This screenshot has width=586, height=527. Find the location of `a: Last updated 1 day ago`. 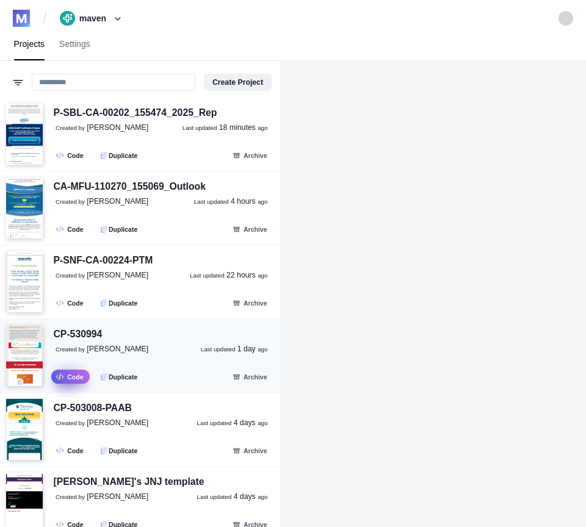

a: Last updated 1 day ago is located at coordinates (234, 350).